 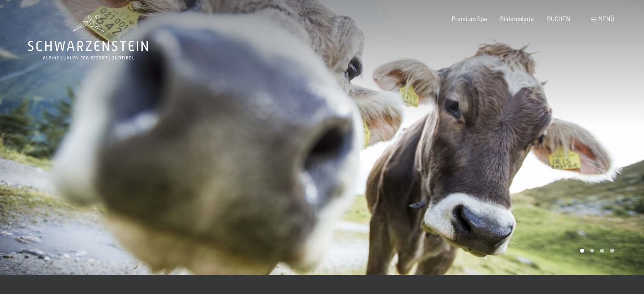 What do you see at coordinates (517, 18) in the screenshot?
I see `span: Bildergalerie` at bounding box center [517, 18].